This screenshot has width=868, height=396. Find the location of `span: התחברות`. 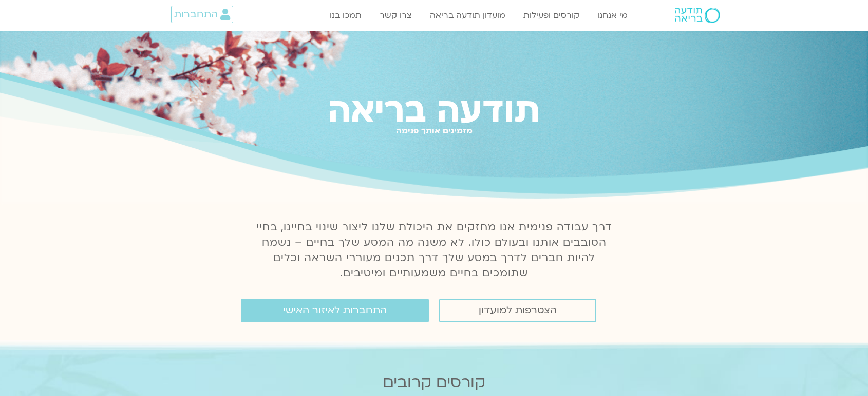

span: התחברות is located at coordinates (196, 14).